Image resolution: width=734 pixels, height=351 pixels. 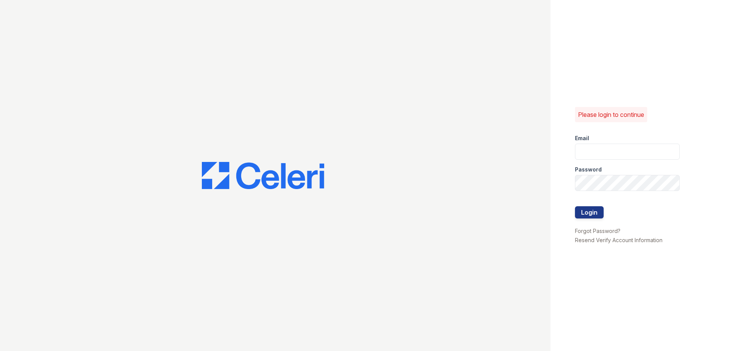 I want to click on a: Forgot Password?, so click(x=598, y=231).